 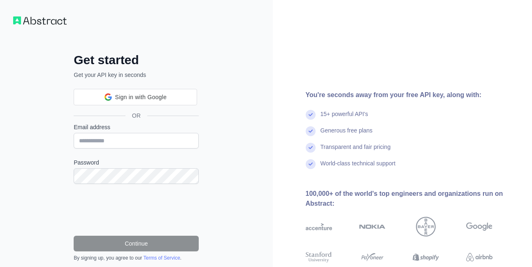 What do you see at coordinates (161, 258) in the screenshot?
I see `a: Terms of Service` at bounding box center [161, 258].